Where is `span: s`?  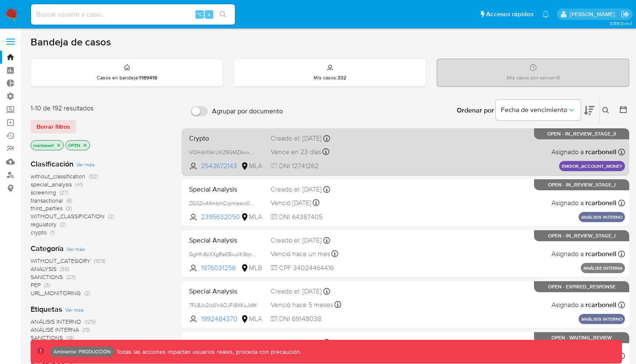 span: s is located at coordinates (209, 14).